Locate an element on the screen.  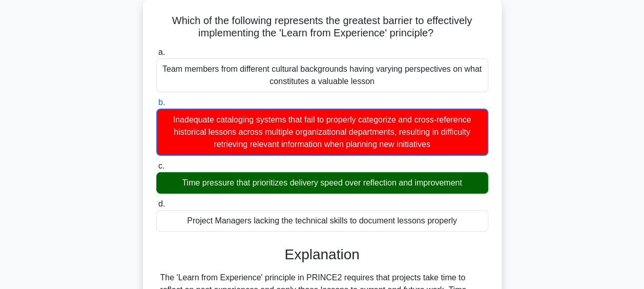
h3: Explanation is located at coordinates (322, 255).